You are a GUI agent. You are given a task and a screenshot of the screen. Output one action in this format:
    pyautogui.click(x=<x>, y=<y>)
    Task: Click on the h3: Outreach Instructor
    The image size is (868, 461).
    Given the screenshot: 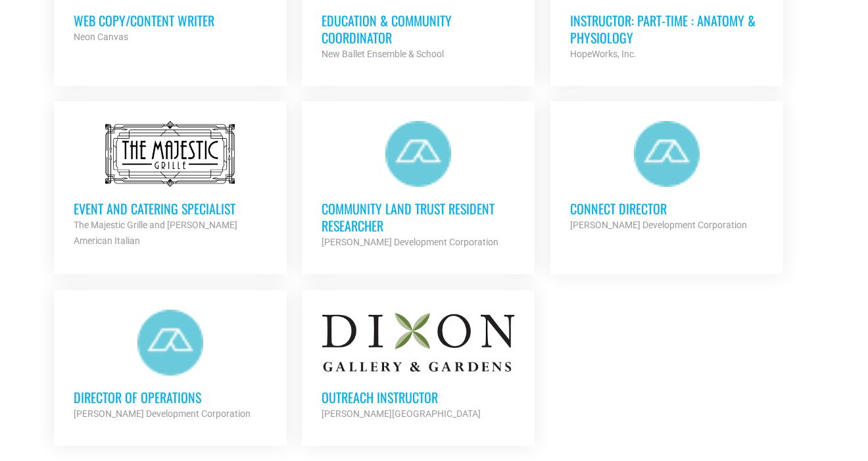 What is the action you would take?
    pyautogui.click(x=418, y=397)
    